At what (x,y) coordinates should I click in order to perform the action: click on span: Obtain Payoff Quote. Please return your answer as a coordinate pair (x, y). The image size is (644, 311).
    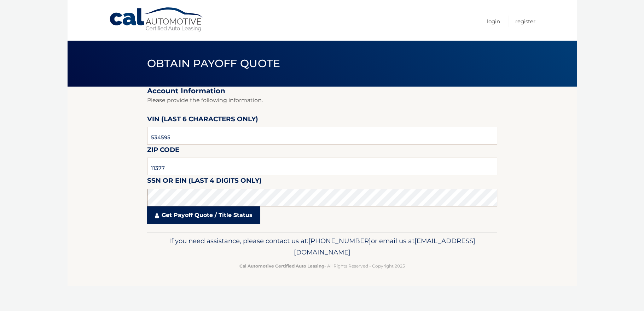
    Looking at the image, I should click on (214, 64).